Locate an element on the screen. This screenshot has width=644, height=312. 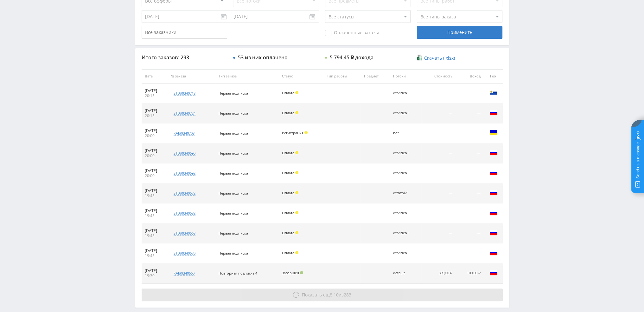
th: Статус is located at coordinates (301, 76).